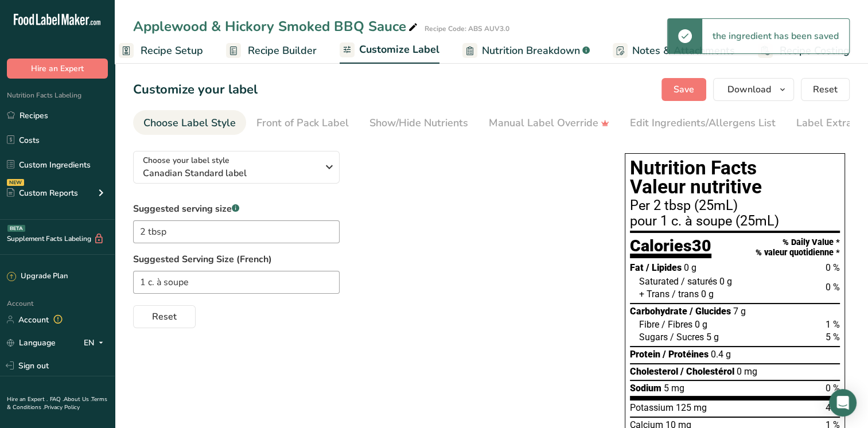 The height and width of the screenshot is (428, 868). What do you see at coordinates (644, 354) in the screenshot?
I see `span: Protein` at bounding box center [644, 354].